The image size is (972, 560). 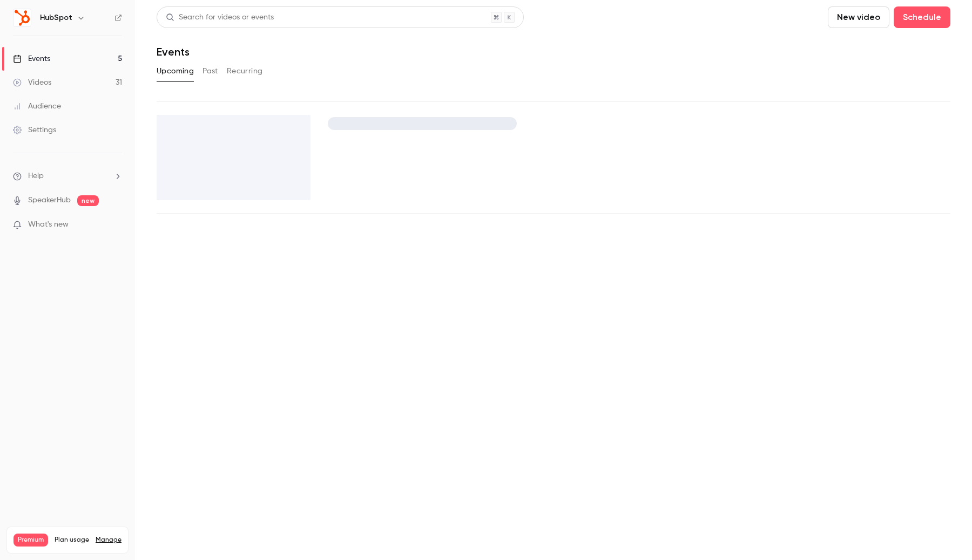 What do you see at coordinates (32, 82) in the screenshot?
I see `div: Videos` at bounding box center [32, 82].